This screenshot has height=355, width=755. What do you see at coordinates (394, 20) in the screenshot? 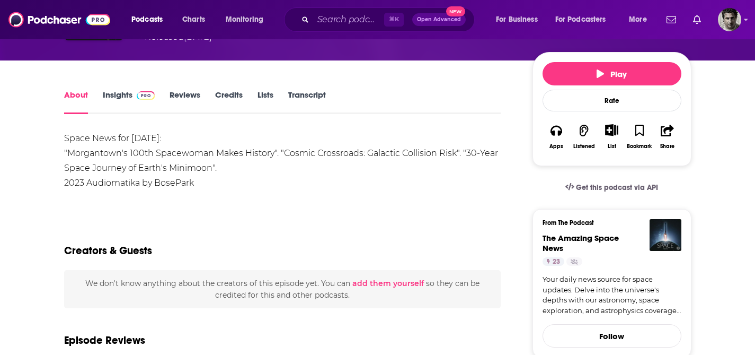
I see `span: ⌘ K` at bounding box center [394, 20].